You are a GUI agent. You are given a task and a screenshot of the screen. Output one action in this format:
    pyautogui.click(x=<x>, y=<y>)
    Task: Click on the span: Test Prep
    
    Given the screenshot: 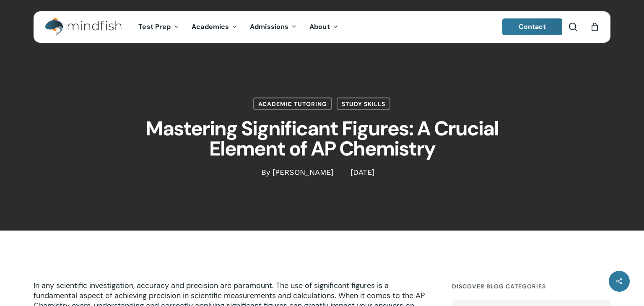 What is the action you would take?
    pyautogui.click(x=154, y=27)
    